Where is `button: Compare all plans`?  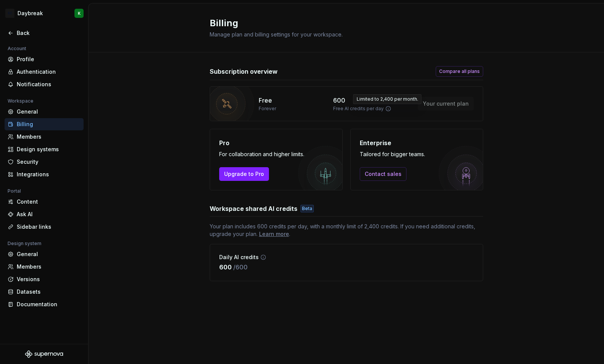 button: Compare all plans is located at coordinates (459, 71).